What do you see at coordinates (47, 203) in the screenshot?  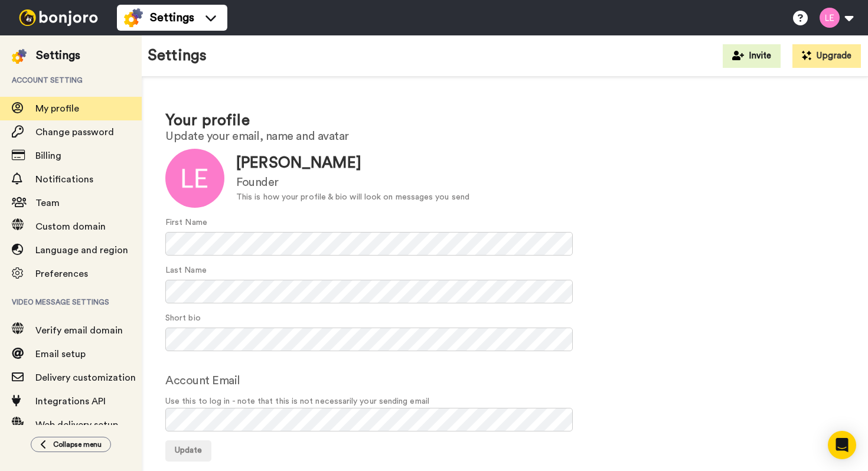 I see `span: Team` at bounding box center [47, 203].